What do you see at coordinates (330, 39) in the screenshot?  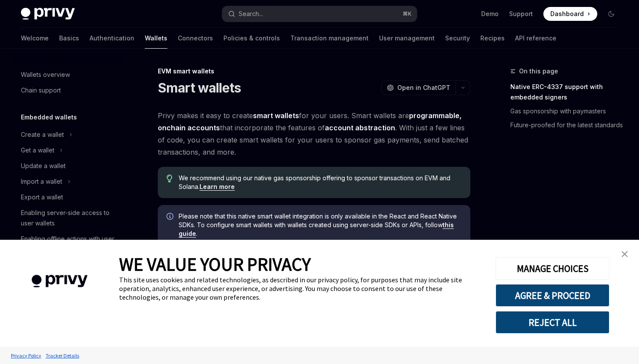 I see `a: Transaction management` at bounding box center [330, 39].